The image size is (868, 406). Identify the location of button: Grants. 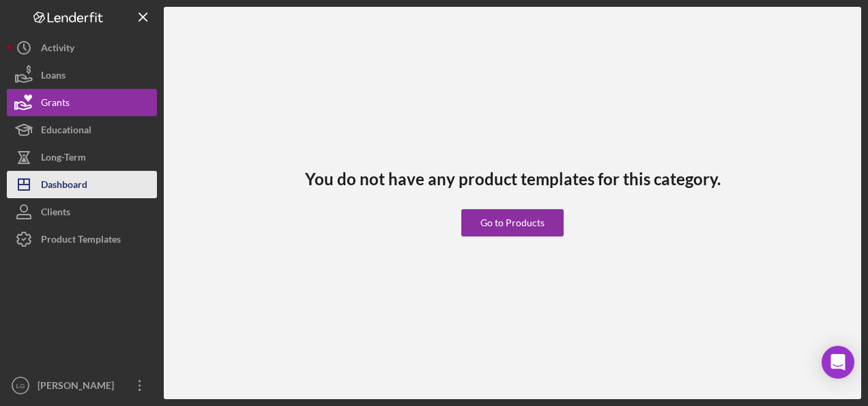
(82, 103).